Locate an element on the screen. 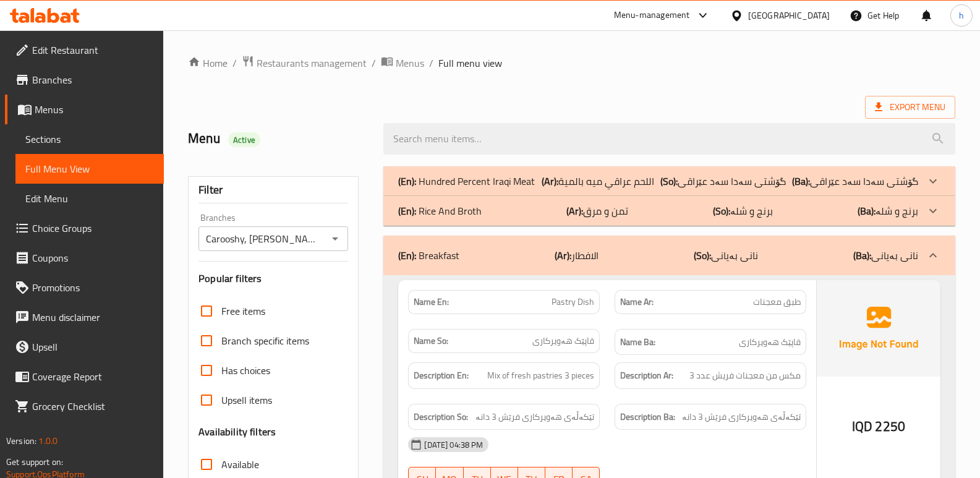 The height and width of the screenshot is (478, 980). strong: Description Ar: is located at coordinates (646, 375).